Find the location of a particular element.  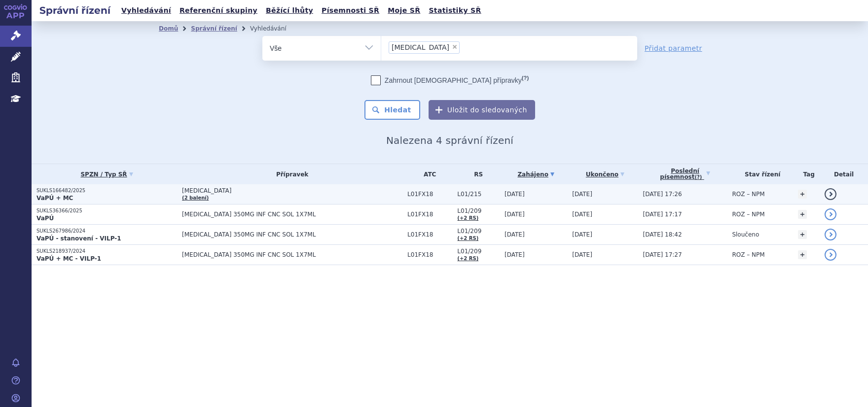

span: Nalezena 4 správní řízení is located at coordinates (450, 140).